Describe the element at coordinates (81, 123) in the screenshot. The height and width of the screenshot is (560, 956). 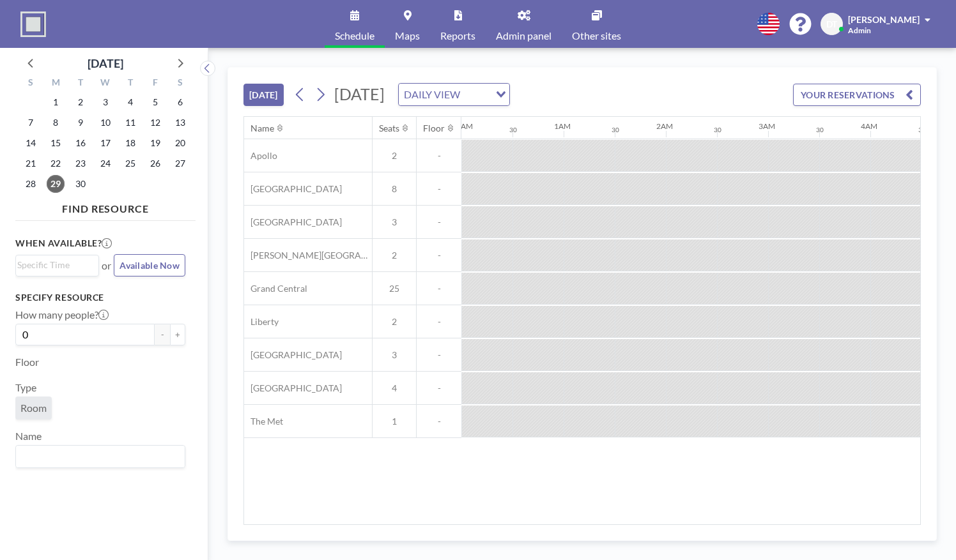
I see `span: Tuesday, September 9, 2025` at that location.